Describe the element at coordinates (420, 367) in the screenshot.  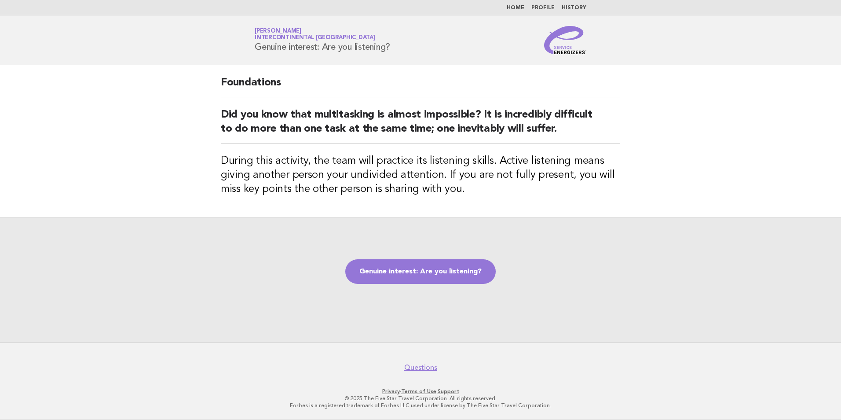
I see `a: Questions` at that location.